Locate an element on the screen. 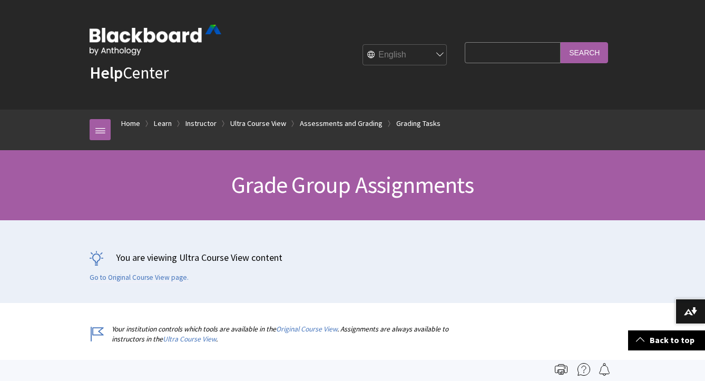 This screenshot has height=381, width=705. a: Home is located at coordinates (131, 123).